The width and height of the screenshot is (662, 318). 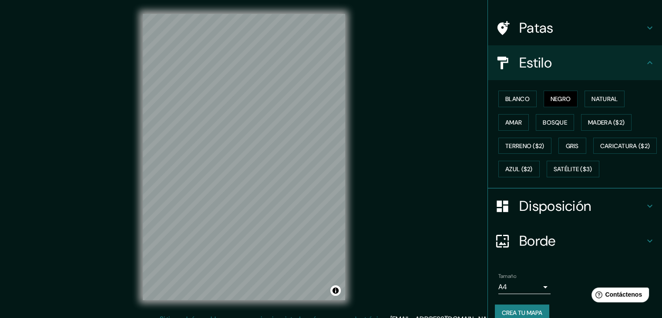 What do you see at coordinates (522, 312) in the screenshot?
I see `font: Crea tu mapa` at bounding box center [522, 312].